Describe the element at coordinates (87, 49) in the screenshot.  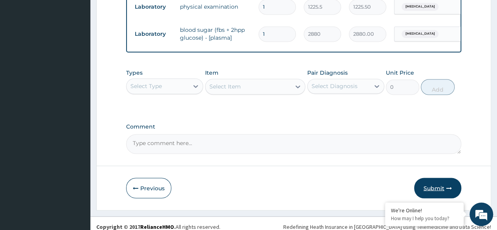
I see `div: Chat with us now` at that location.